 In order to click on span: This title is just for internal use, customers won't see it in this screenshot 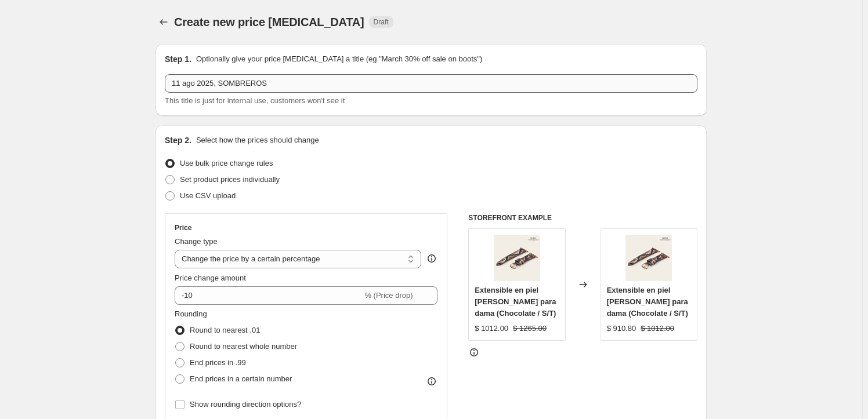, I will do `click(254, 100)`.